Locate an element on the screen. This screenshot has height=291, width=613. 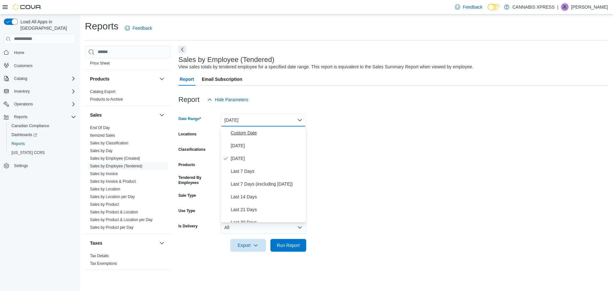
label: Sale Type is located at coordinates (187, 195).